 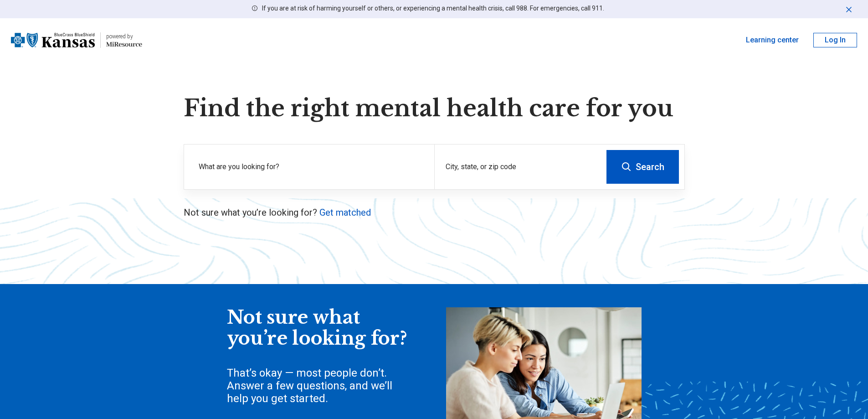 I want to click on a: Blue Cross Blue Shield Kansaspowered by, so click(x=77, y=40).